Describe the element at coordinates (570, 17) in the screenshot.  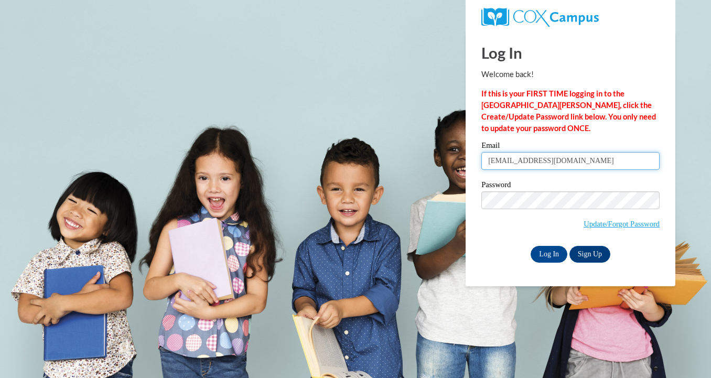
I see `a: COX Campus` at that location.